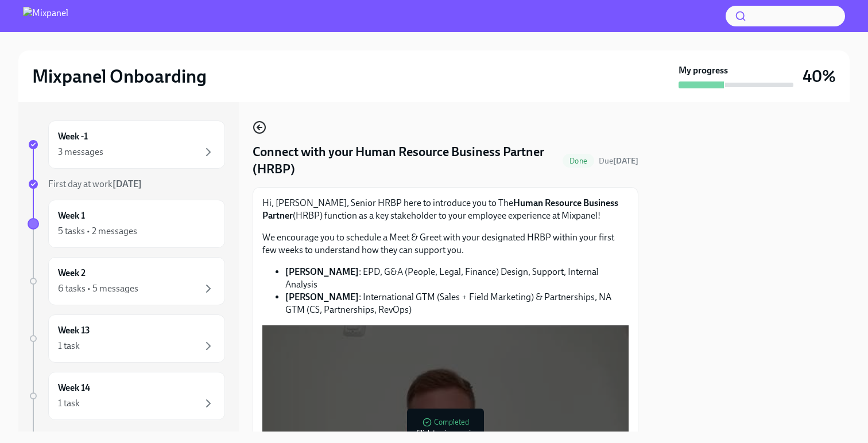  What do you see at coordinates (618, 160) in the screenshot?
I see `span: Due` at bounding box center [618, 160].